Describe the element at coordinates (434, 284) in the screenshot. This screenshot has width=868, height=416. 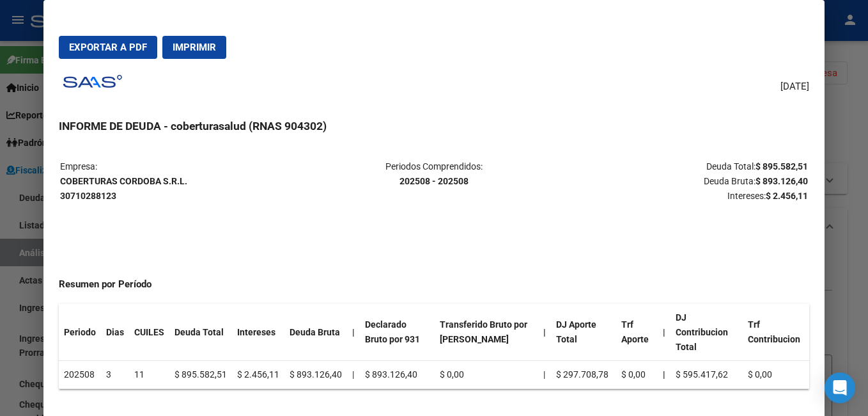
I see `h4: Resumen por Período` at that location.